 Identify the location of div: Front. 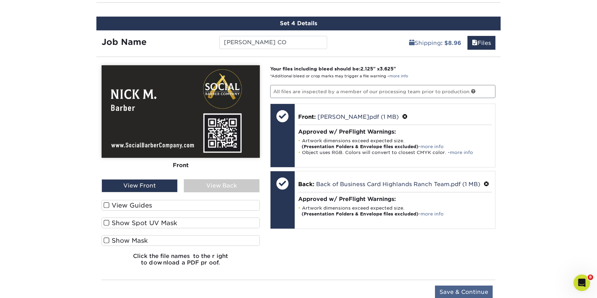
(181, 166).